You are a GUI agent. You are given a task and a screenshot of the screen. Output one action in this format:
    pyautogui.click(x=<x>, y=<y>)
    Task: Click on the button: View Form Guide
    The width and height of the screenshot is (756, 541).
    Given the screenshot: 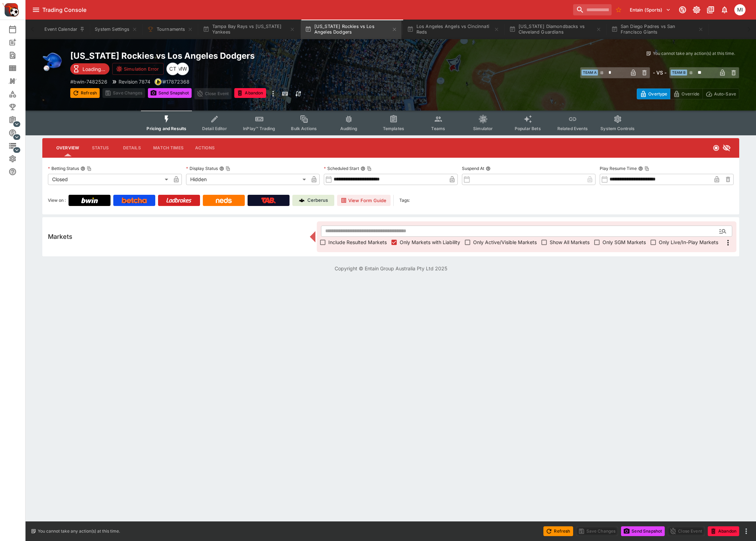 What is the action you would take?
    pyautogui.click(x=364, y=200)
    